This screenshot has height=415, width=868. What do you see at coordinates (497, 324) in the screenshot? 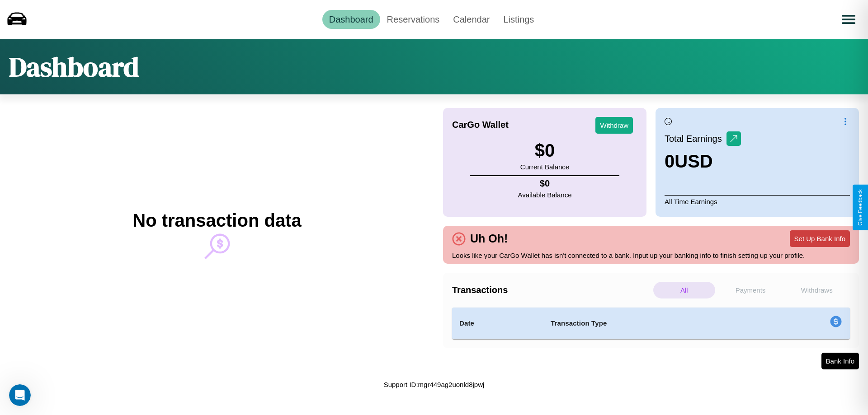
I see `h4: Date` at bounding box center [497, 324].